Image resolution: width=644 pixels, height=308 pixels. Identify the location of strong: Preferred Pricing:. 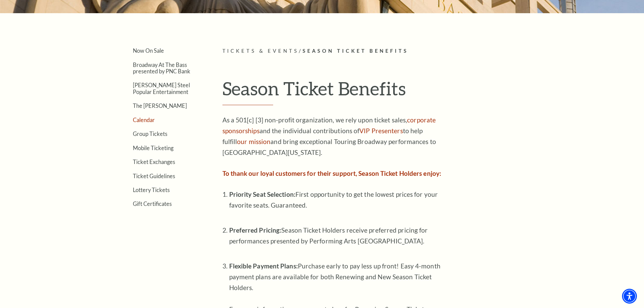
(255, 230).